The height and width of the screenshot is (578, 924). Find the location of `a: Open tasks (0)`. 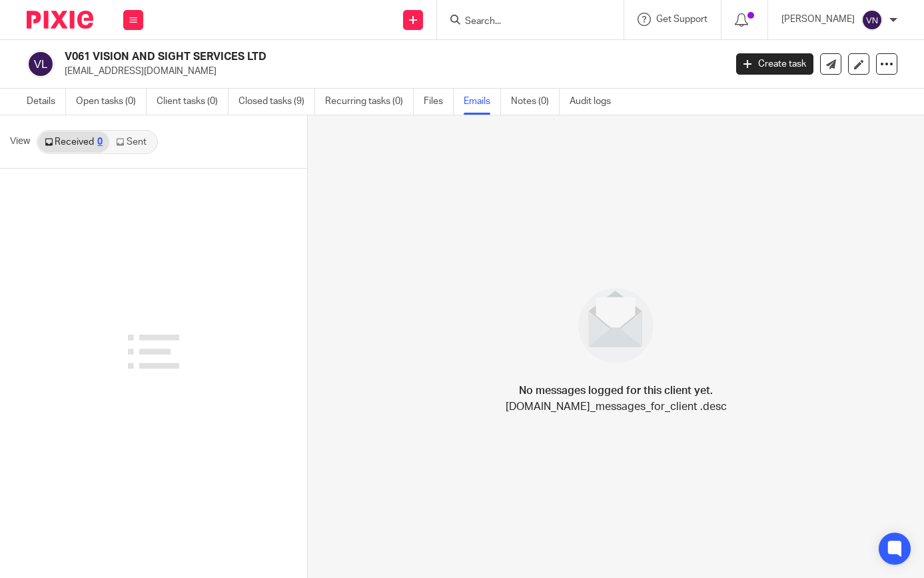

a: Open tasks (0) is located at coordinates (111, 101).